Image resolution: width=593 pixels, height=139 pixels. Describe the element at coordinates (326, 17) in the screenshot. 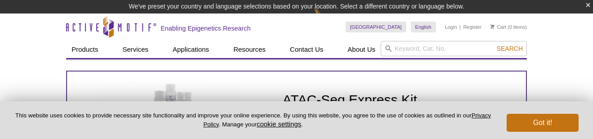

I see `img: Change Here` at that location.